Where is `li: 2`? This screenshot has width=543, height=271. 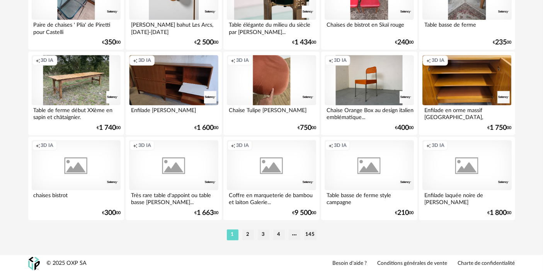 li: 2 is located at coordinates (248, 235).